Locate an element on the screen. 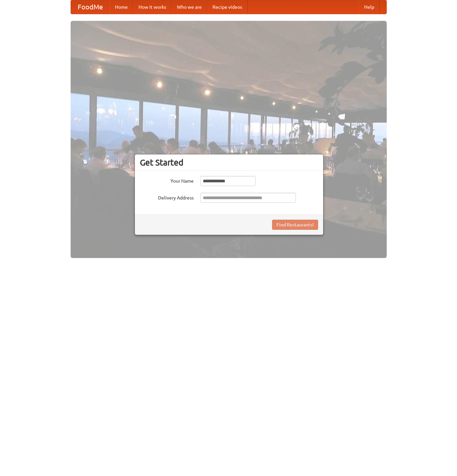 Image resolution: width=457 pixels, height=476 pixels. h3: Get Started is located at coordinates (229, 163).